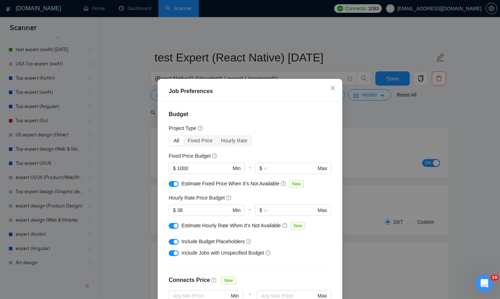 This screenshot has width=500, height=299. What do you see at coordinates (250, 114) in the screenshot?
I see `h4: Budget` at bounding box center [250, 114].